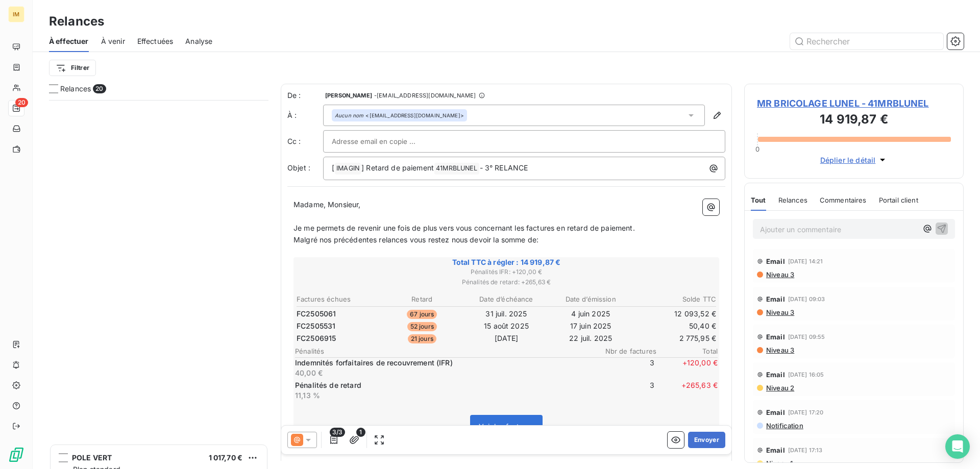 Image resolution: width=980 pixels, height=469 pixels. What do you see at coordinates (198, 41) in the screenshot?
I see `span: Analyse` at bounding box center [198, 41].